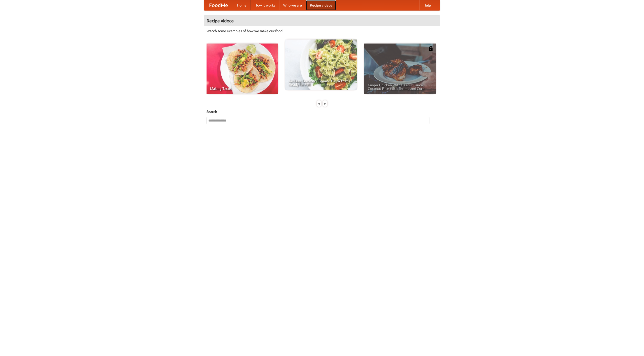  What do you see at coordinates (427, 6) in the screenshot?
I see `a: Help` at bounding box center [427, 6].